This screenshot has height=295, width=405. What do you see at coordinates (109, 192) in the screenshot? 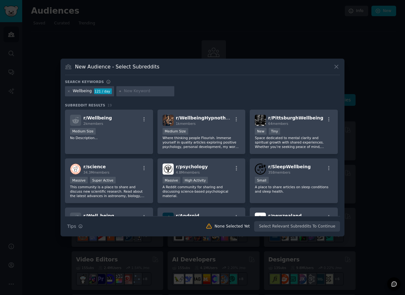
I see `p: This community is a place to share and discuss new scientific research. Read about the latest adv...` at bounding box center [109, 192].